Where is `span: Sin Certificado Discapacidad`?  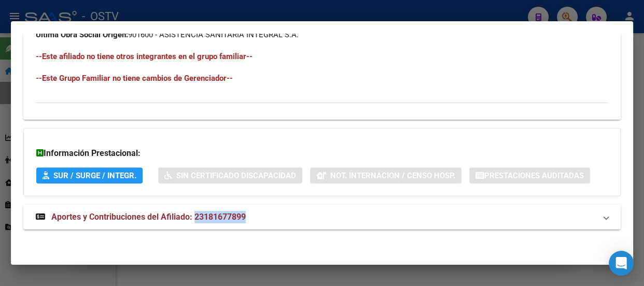
span: Sin Certificado Discapacidad is located at coordinates (236, 175).